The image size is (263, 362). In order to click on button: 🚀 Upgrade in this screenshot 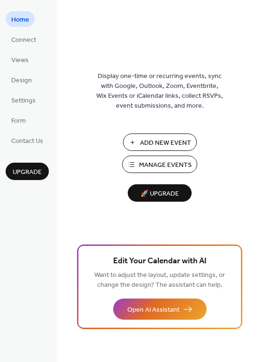, I will do `click(160, 193)`.